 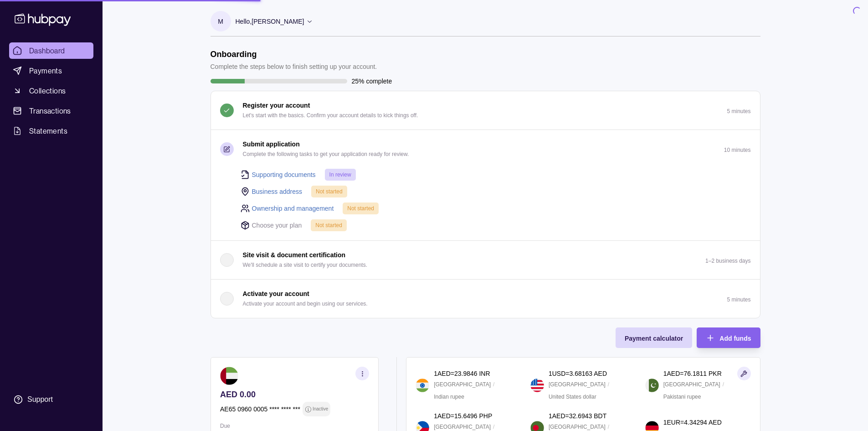 I want to click on p: Complete the following tasks to get your application ready for review., so click(x=326, y=154).